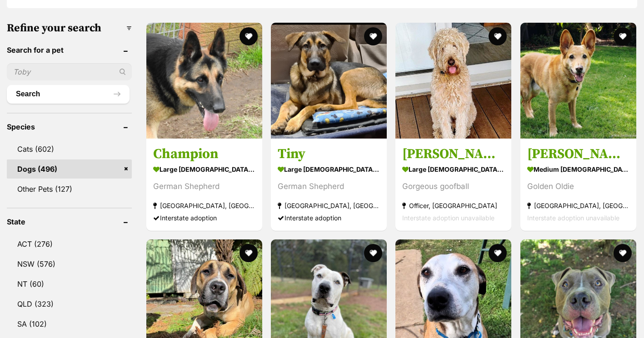 This screenshot has height=338, width=644. What do you see at coordinates (578, 80) in the screenshot?
I see `img: Teddy Belvedere - Australian Kelpie Dog` at bounding box center [578, 80].